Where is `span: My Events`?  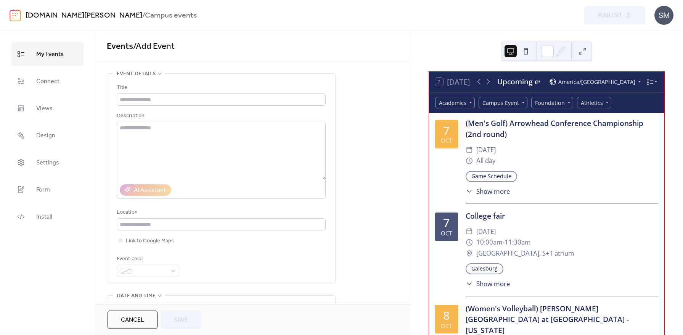
span: My Events is located at coordinates (50, 54).